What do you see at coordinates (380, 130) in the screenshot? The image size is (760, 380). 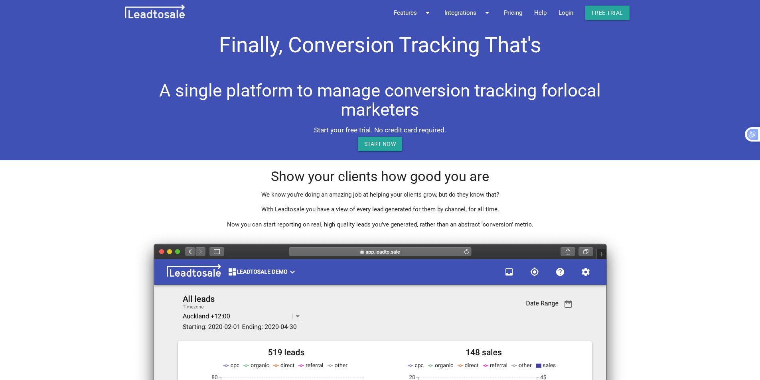 I see `h5: Start your free trial. No credit card required.` at bounding box center [380, 130].